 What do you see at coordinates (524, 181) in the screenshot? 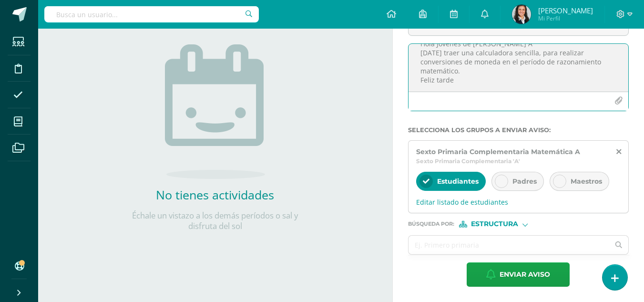
I see `span: Padres` at bounding box center [524, 181].